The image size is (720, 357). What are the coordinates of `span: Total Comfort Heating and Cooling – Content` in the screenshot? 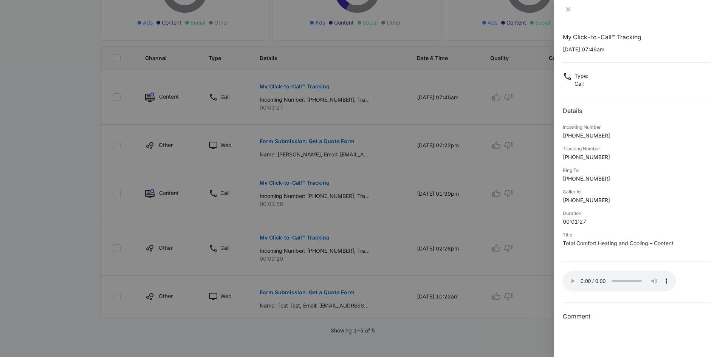 It's located at (618, 243).